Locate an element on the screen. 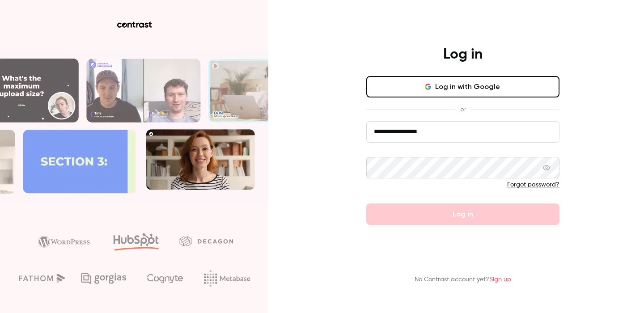 This screenshot has height=313, width=644. button: Log in with Google is located at coordinates (463, 87).